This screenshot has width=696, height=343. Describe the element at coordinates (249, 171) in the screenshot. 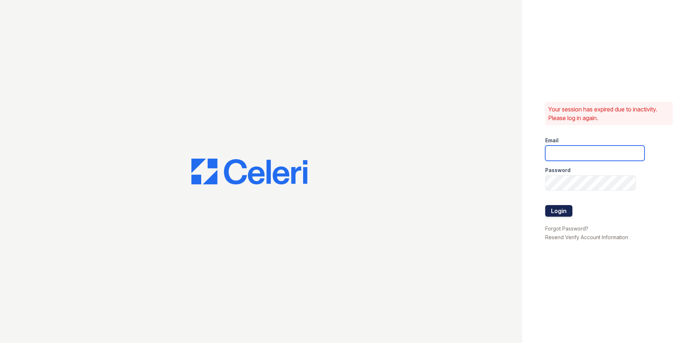

I see `img: CE_Logo_Blue-a8612792a0a2168367f1c8372b55b34899dd931a85d93a1a3d3e32e68fde9ad4.png` at that location.